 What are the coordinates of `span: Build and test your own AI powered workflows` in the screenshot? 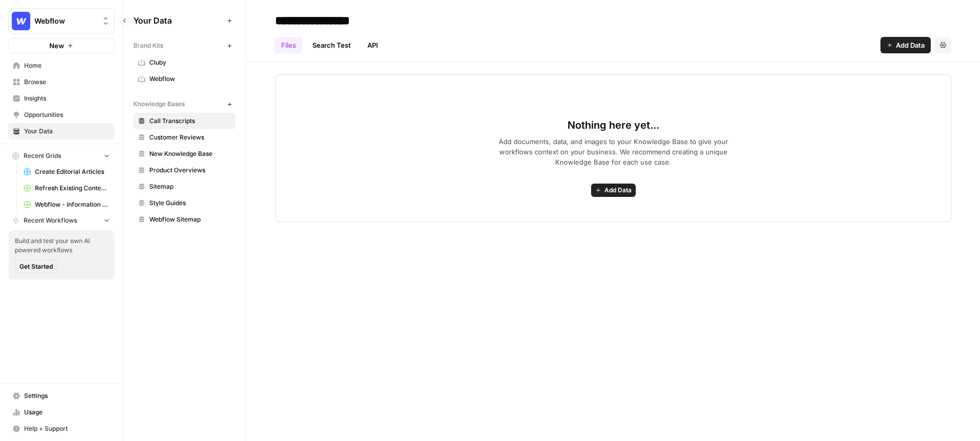 It's located at (61, 245).